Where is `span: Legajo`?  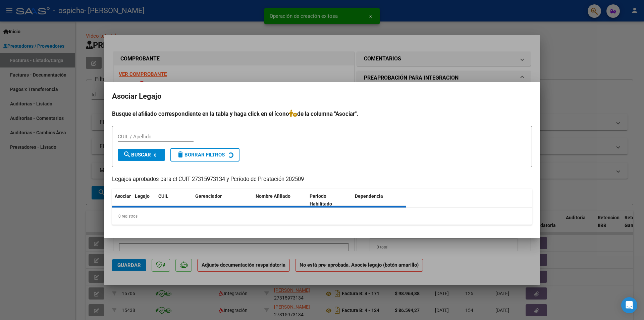 span: Legajo is located at coordinates (143, 196).